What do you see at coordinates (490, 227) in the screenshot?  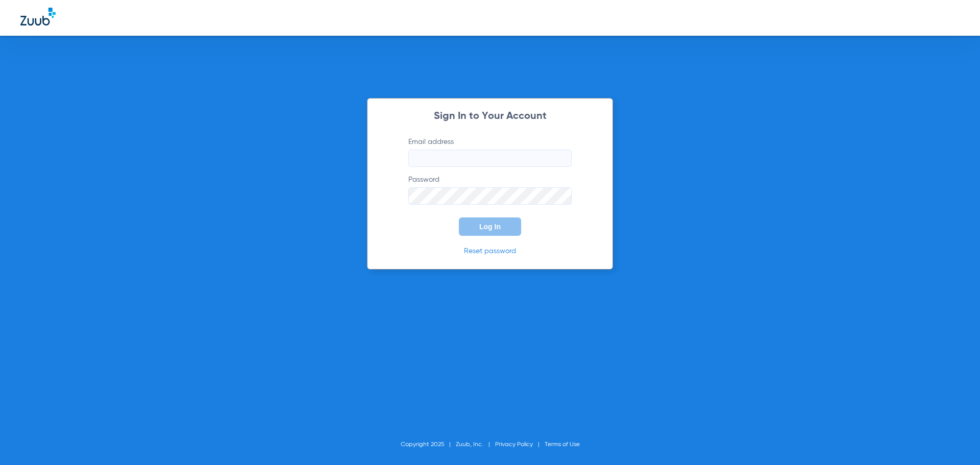 I see `button: Log In` at bounding box center [490, 227].